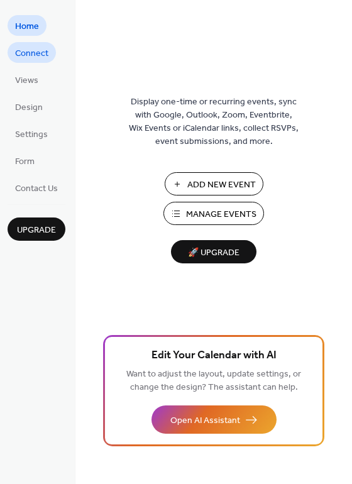  Describe the element at coordinates (29, 108) in the screenshot. I see `span: Design` at that location.